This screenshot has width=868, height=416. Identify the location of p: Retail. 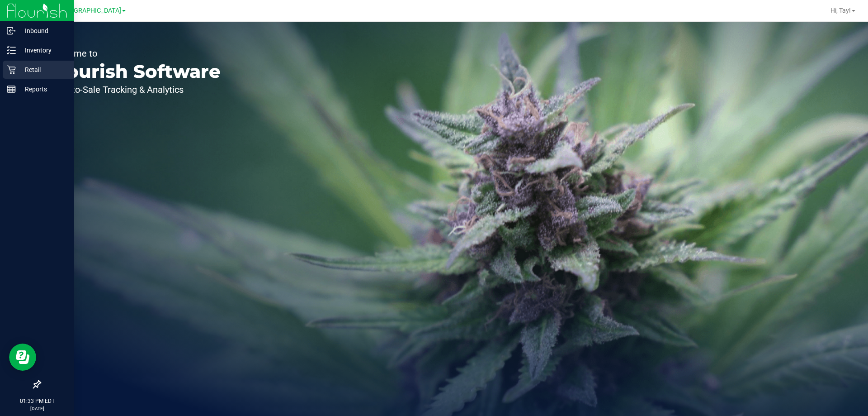
(43, 70).